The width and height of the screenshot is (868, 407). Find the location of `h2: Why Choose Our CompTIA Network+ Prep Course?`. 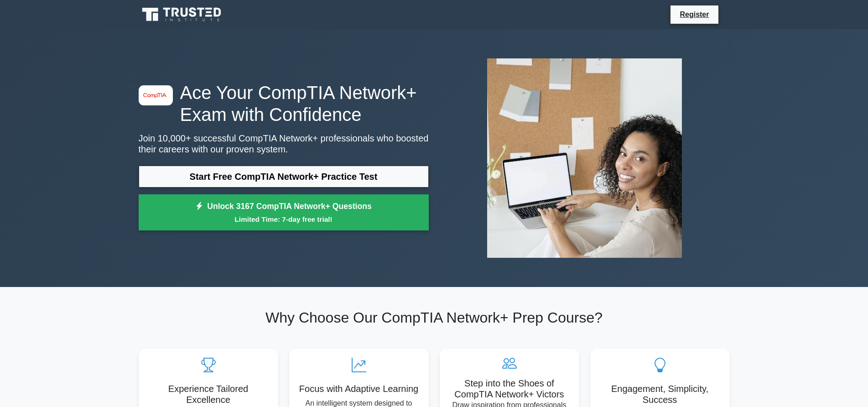

h2: Why Choose Our CompTIA Network+ Prep Course? is located at coordinates (434, 317).